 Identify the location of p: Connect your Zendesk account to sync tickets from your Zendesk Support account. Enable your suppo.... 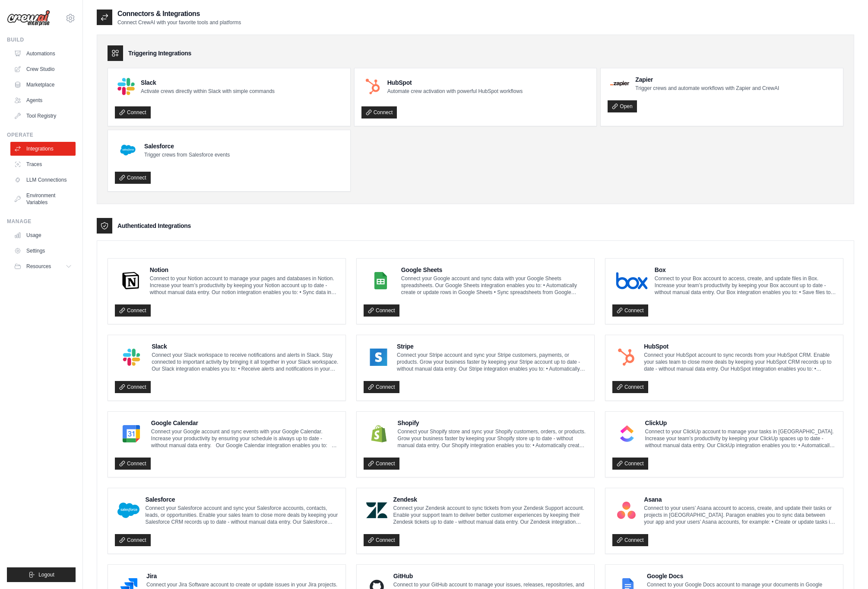
(490, 515).